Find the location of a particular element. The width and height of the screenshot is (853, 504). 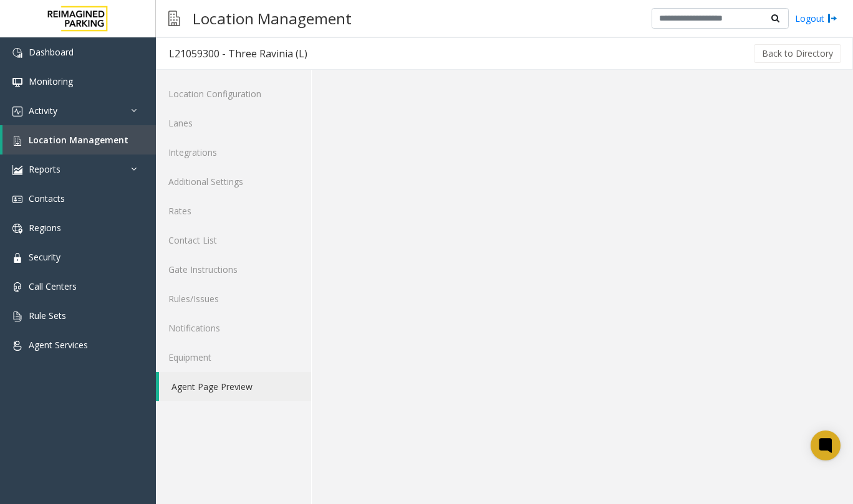

span: Activity is located at coordinates (43, 110).